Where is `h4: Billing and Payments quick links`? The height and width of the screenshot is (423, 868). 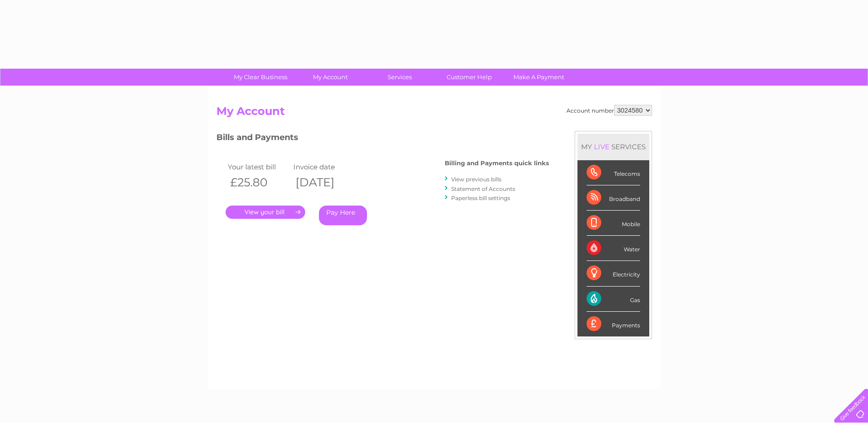 h4: Billing and Payments quick links is located at coordinates (497, 163).